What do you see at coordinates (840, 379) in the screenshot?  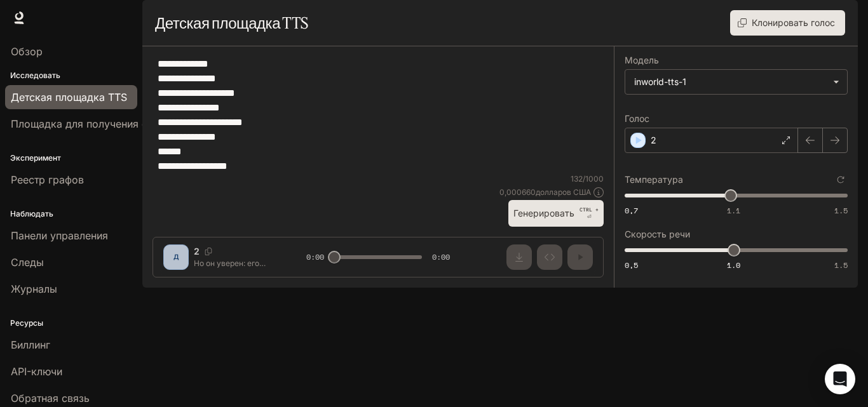 I see `div: Открытый Интерком Мессенджер` at bounding box center [840, 379].